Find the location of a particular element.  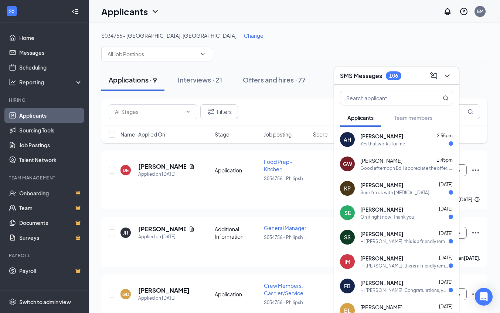

a: OnboardingCrown is located at coordinates (51, 193).